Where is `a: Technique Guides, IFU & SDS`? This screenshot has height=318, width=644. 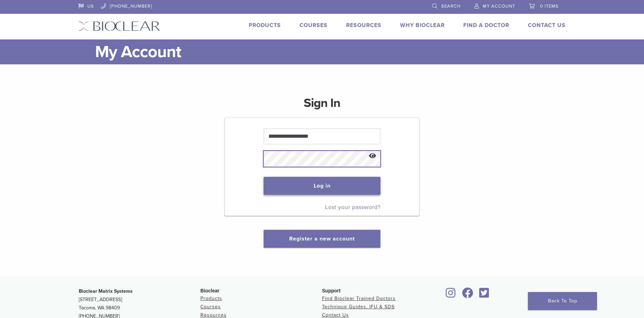
a: Technique Guides, IFU & SDS is located at coordinates (358, 307).